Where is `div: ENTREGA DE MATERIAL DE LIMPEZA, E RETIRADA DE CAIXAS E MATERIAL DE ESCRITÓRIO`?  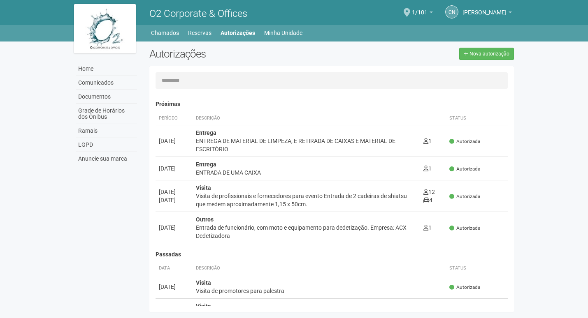
div: ENTREGA DE MATERIAL DE LIMPEZA, E RETIRADA DE CAIXAS E MATERIAL DE ESCRITÓRIO is located at coordinates (306, 145).